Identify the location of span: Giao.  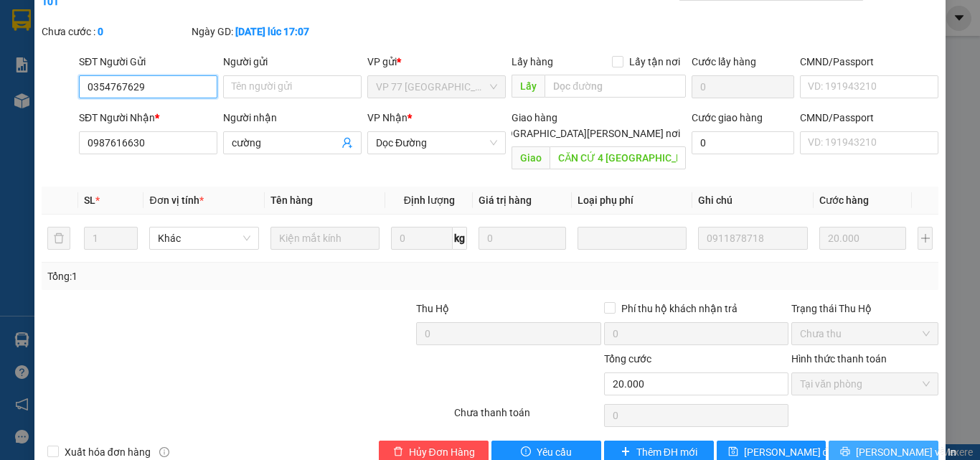
(530, 158).